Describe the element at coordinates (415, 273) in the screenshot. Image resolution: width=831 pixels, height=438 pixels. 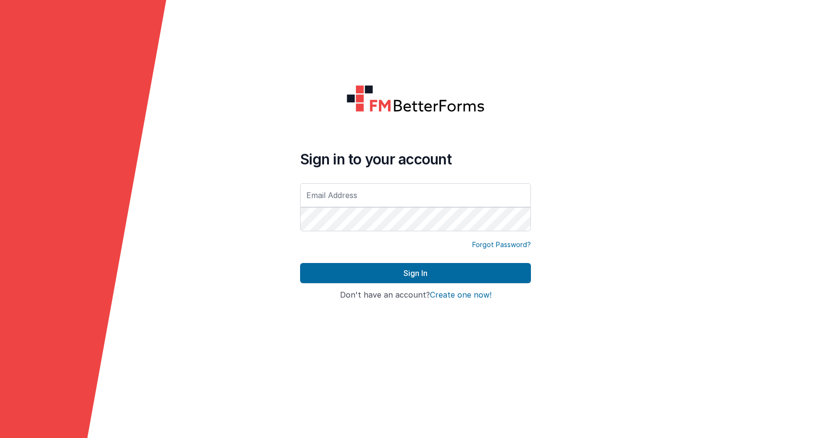
I see `button: Sign In` at that location.